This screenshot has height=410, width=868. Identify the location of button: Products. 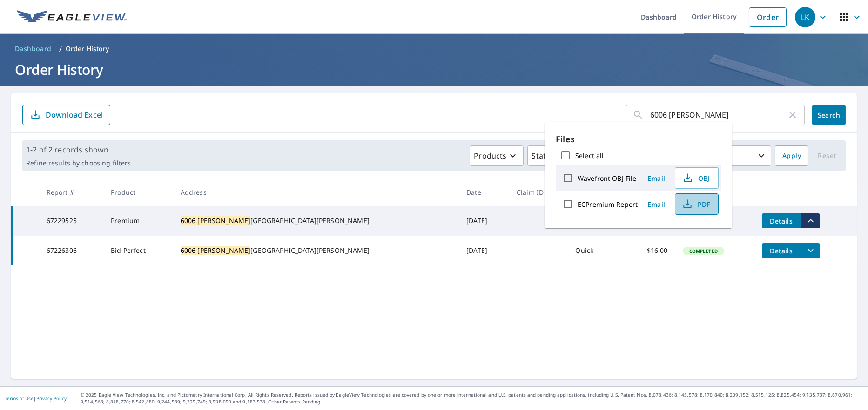
(497, 156).